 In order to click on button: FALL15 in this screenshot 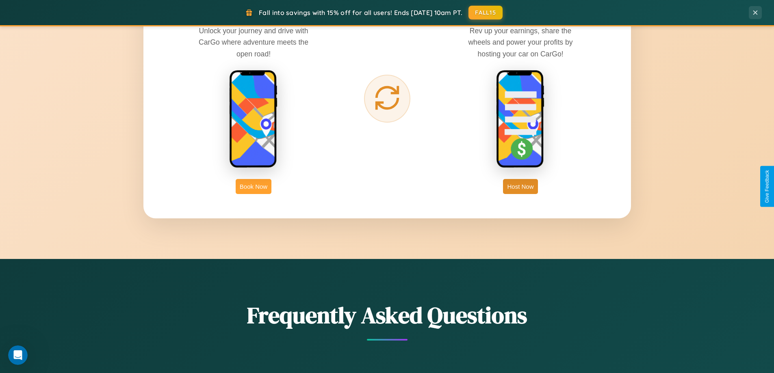, I will do `click(485, 13)`.